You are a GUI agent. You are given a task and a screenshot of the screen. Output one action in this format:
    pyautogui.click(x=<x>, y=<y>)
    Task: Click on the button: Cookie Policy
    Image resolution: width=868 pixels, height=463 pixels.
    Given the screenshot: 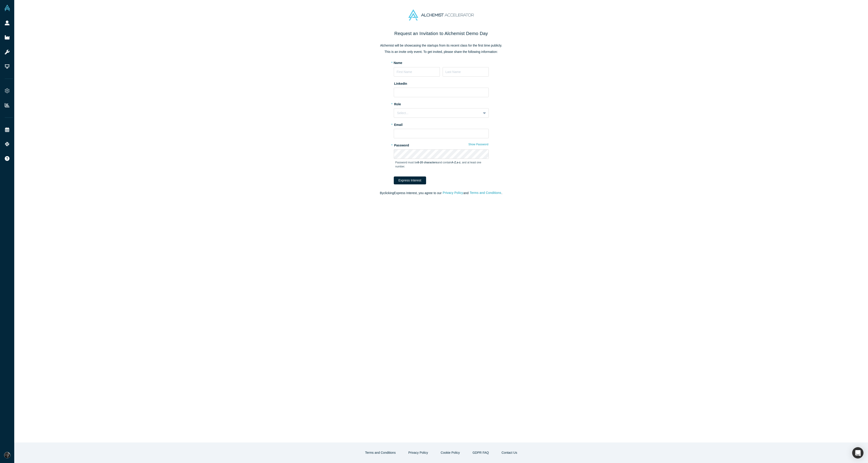 What is the action you would take?
    pyautogui.click(x=450, y=452)
    